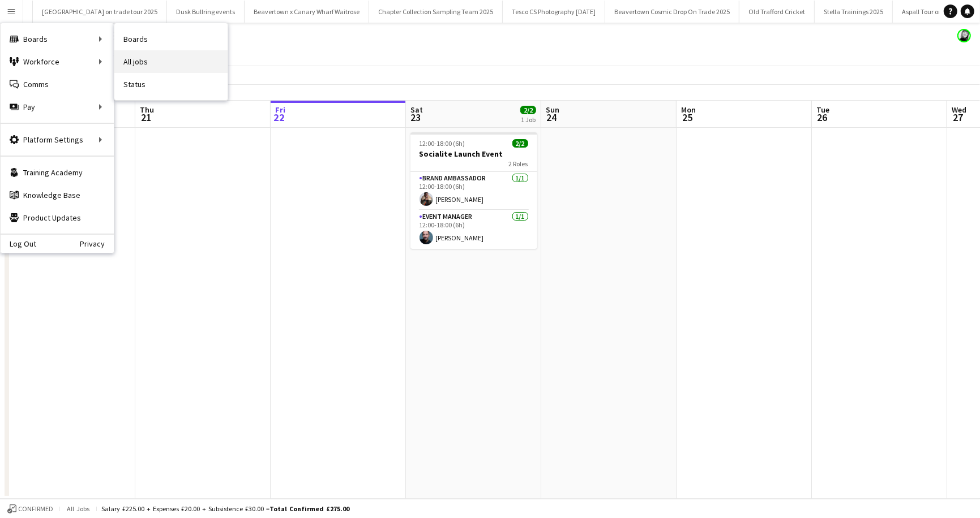 The image size is (980, 518). What do you see at coordinates (146, 110) in the screenshot?
I see `span: Thu` at bounding box center [146, 110].